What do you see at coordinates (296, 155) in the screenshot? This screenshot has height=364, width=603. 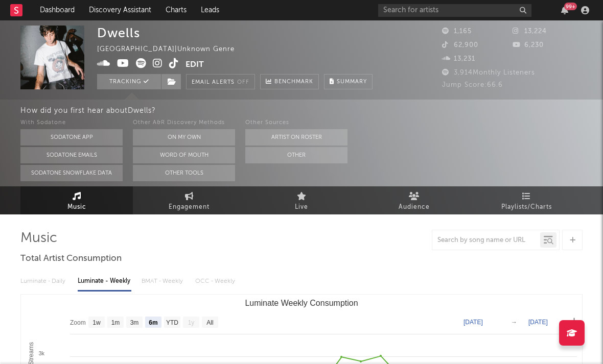 I see `button: Other` at bounding box center [296, 155].